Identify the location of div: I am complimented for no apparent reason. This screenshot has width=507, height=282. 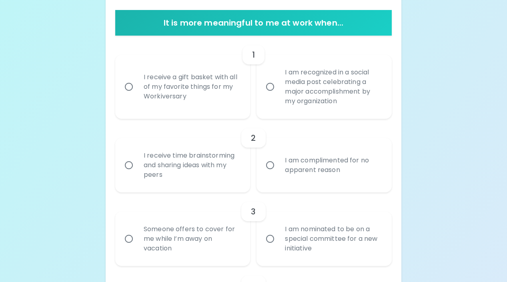
(333, 165).